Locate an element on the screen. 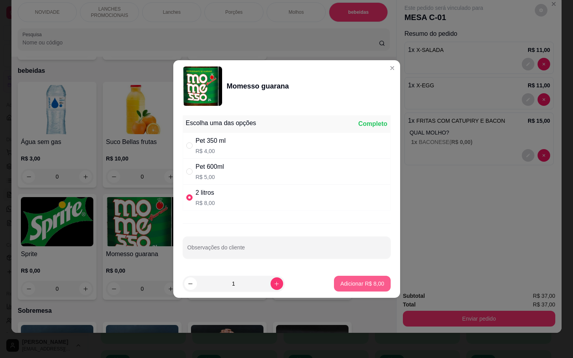  div: Escolha uma das opções is located at coordinates (221, 123).